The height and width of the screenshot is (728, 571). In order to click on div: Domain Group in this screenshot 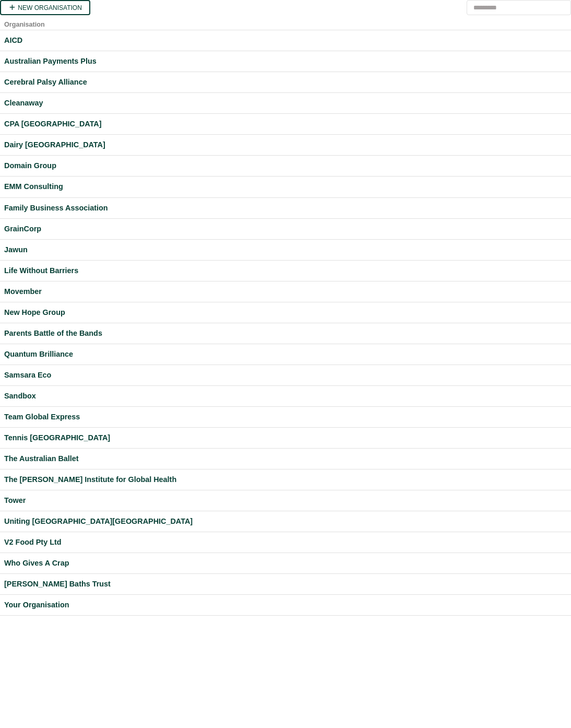, I will do `click(286, 165)`.